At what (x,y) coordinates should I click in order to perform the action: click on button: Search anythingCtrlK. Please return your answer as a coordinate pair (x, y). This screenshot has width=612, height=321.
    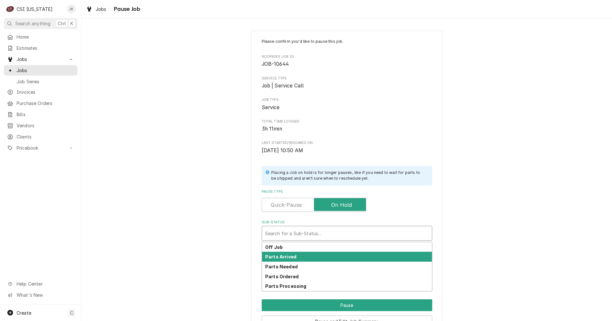
    Looking at the image, I should click on (41, 23).